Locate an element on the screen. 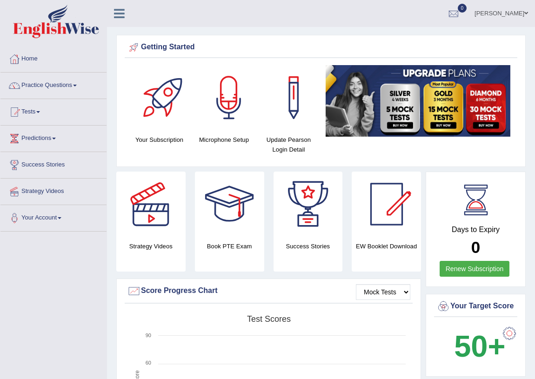  img: small5.jpg is located at coordinates (417, 101).